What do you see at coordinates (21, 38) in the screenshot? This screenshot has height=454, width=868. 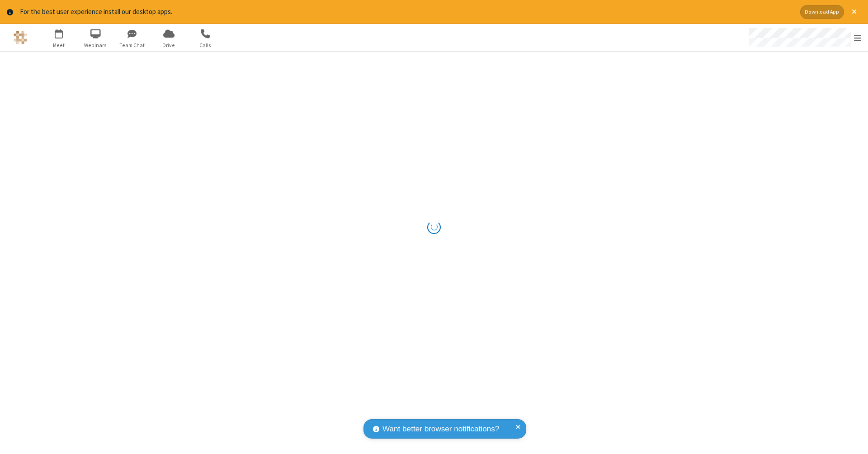 I see `img: QA Selenium DO NOT DELETE OR CHANGE` at bounding box center [21, 38].